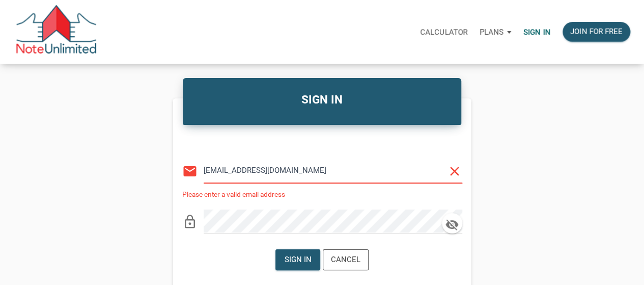  I want to click on h4: SIGN IN, so click(322, 100).